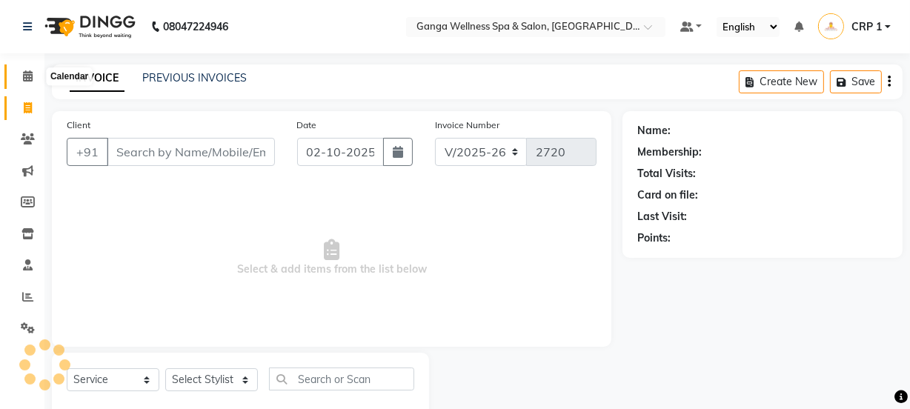  What do you see at coordinates (654, 238) in the screenshot?
I see `div: Points:` at bounding box center [654, 238].